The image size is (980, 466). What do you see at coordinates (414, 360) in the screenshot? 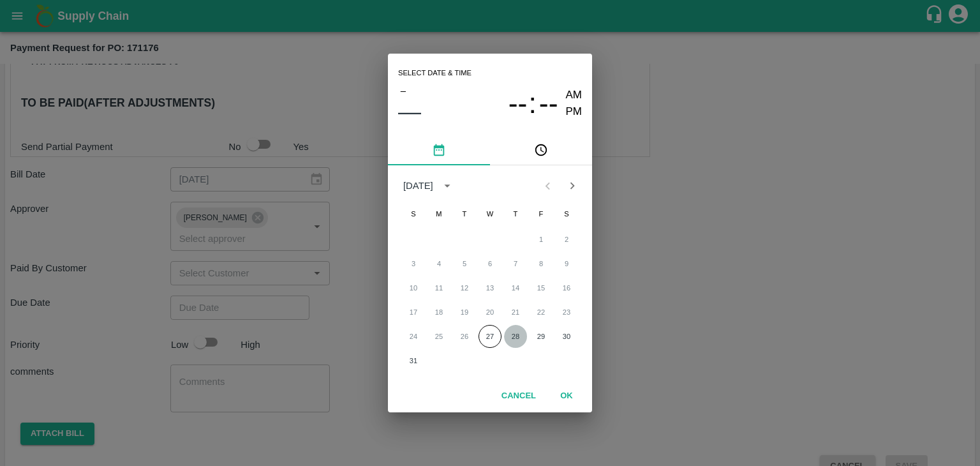
I see `button: 31` at bounding box center [414, 360].